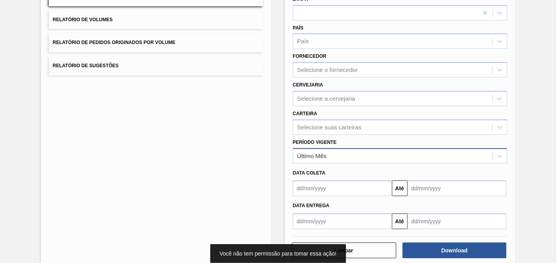  Describe the element at coordinates (305, 114) in the screenshot. I see `label: Carteira` at that location.